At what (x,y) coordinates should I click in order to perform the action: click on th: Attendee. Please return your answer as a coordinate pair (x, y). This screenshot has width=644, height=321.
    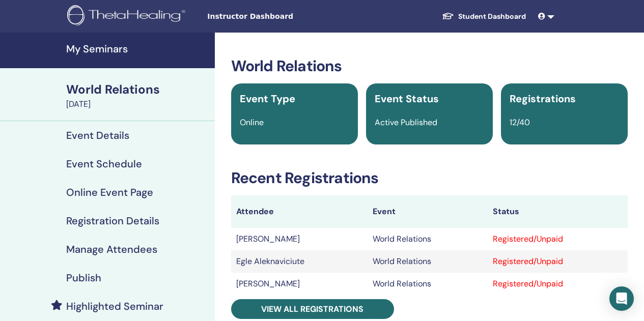
    Looking at the image, I should click on (299, 212).